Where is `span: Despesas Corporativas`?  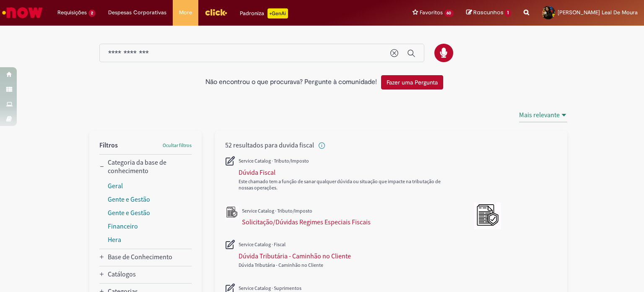 span: Despesas Corporativas is located at coordinates (137, 13).